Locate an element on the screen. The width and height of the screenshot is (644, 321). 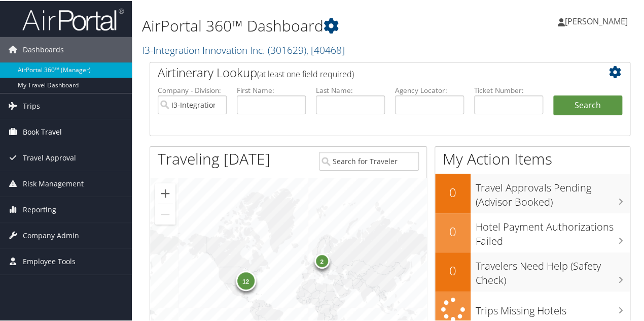
button: Zoom out is located at coordinates (165, 213).